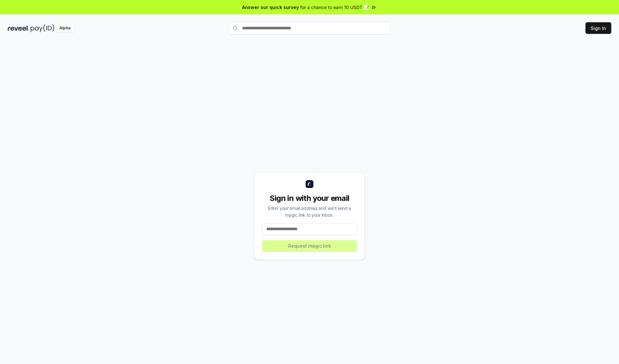 This screenshot has width=619, height=364. I want to click on div: Sign in with your email, so click(310, 198).